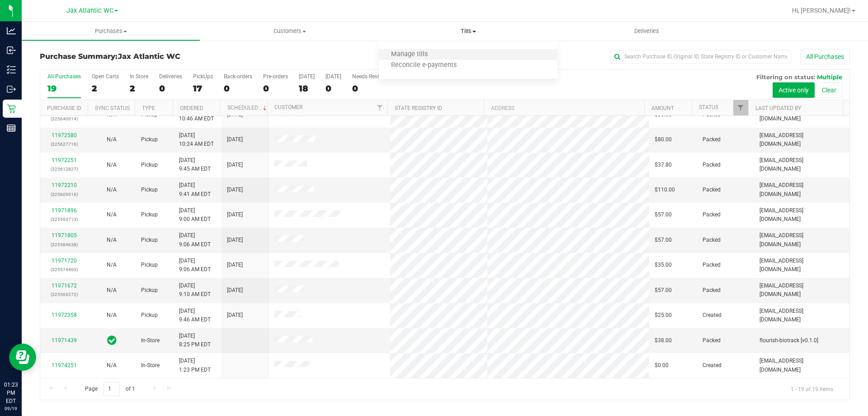 This screenshot has width=868, height=416. What do you see at coordinates (64, 76) in the screenshot?
I see `div: All Purchases` at bounding box center [64, 76].